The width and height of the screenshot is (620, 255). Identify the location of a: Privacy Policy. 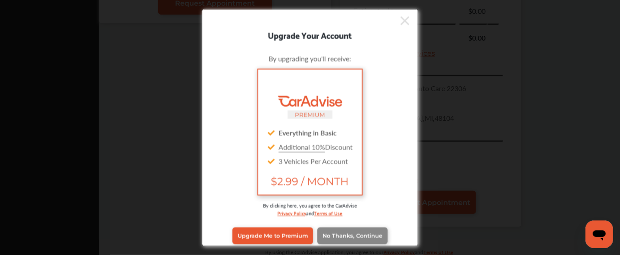
(292, 212).